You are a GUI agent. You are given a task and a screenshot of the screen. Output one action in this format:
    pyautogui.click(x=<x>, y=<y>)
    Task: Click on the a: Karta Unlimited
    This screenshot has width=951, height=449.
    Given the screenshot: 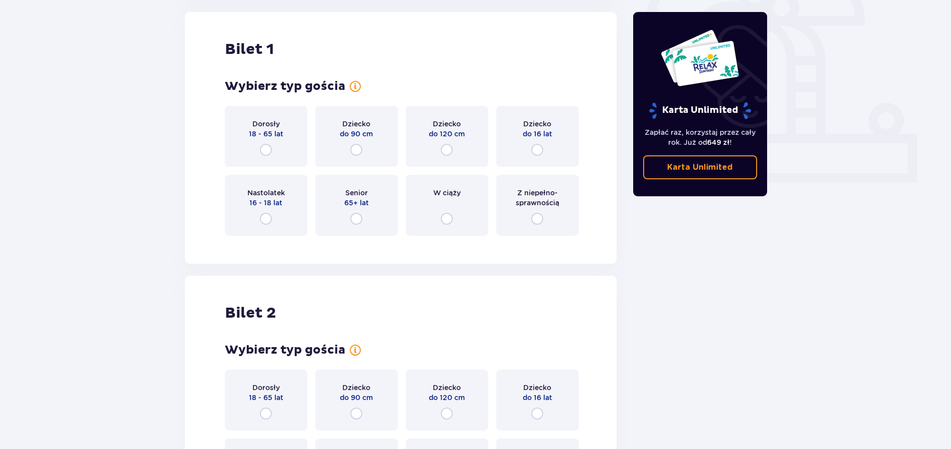 What is the action you would take?
    pyautogui.click(x=700, y=167)
    